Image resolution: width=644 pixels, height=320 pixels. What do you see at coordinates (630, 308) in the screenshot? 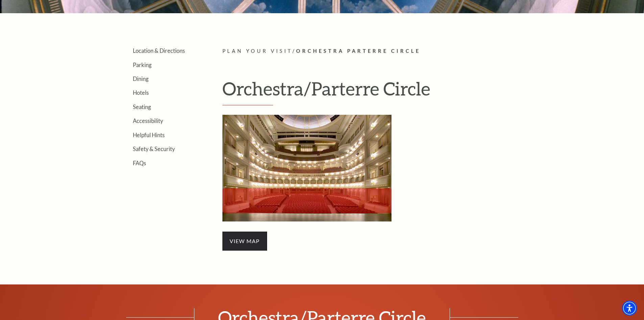
I see `div: Accessibility Menu` at bounding box center [630, 308].